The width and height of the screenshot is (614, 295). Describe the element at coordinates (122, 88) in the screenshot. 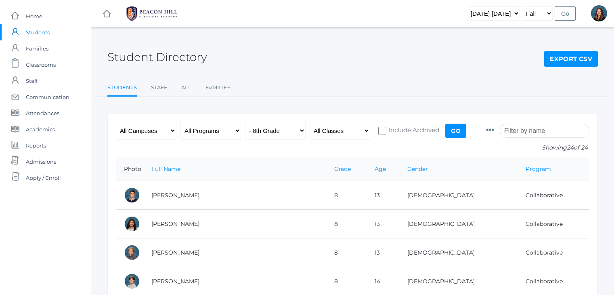

I see `a: Students` at that location.